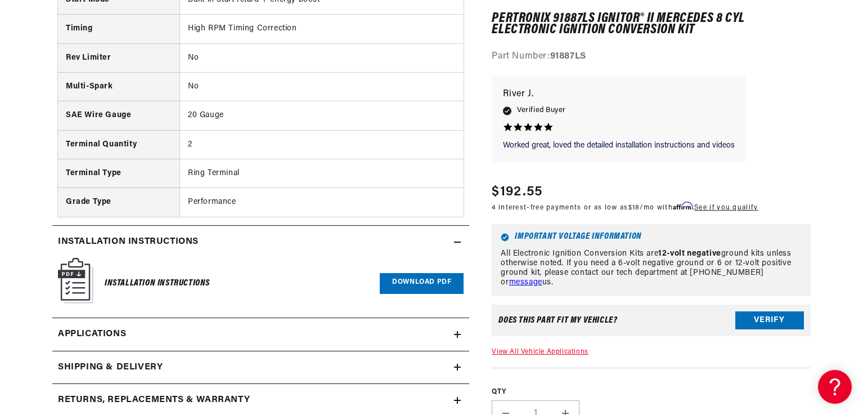  I want to click on th: Grade Type, so click(119, 202).